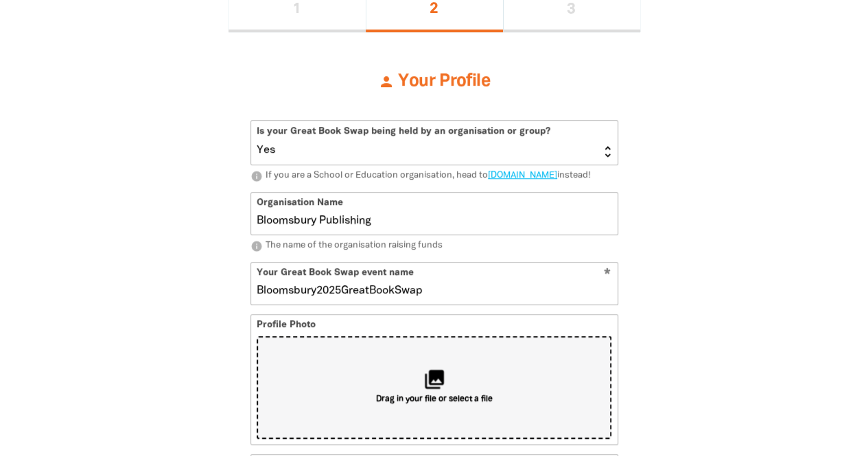  What do you see at coordinates (434, 283) in the screenshot?
I see `input: eg. Milikapiti School's Great Book Swap!` at bounding box center [434, 283].